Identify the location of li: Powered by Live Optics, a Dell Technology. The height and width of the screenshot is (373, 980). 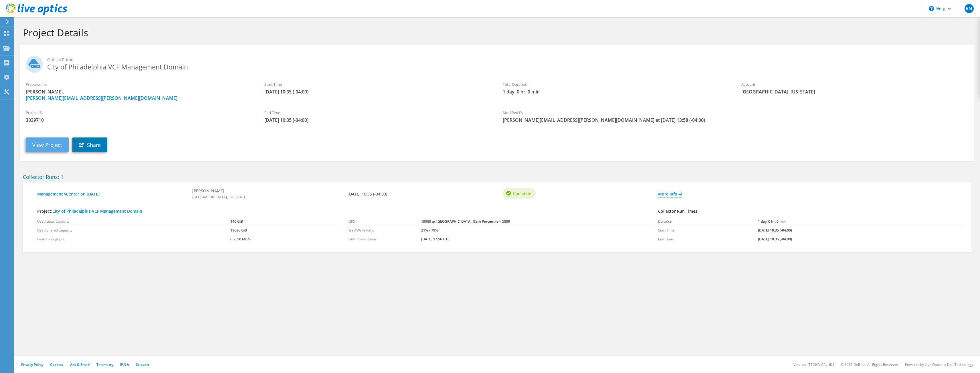
(939, 364).